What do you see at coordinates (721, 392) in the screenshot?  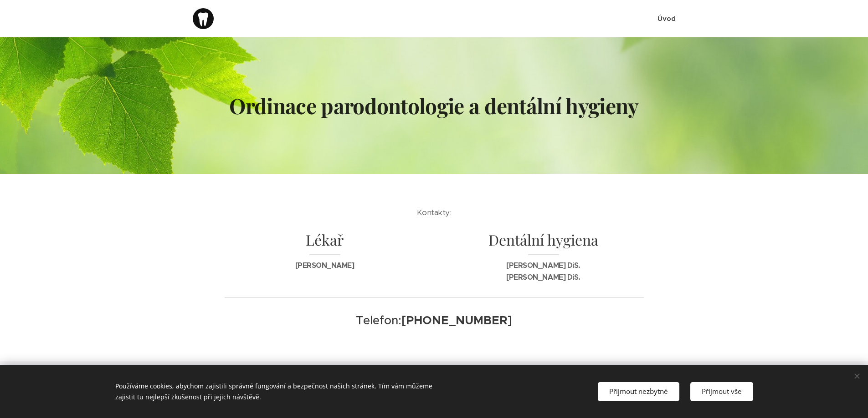 I see `span: Přijmout vše` at bounding box center [721, 392].